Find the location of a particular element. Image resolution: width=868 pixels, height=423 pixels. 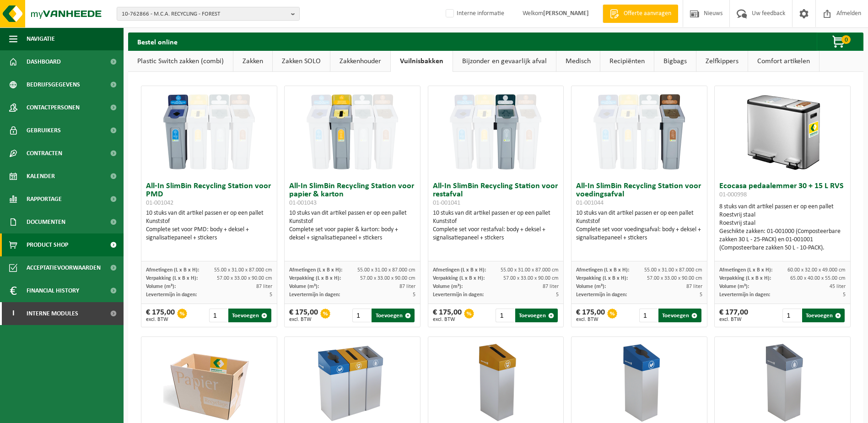

span: Navigatie is located at coordinates (41, 39).